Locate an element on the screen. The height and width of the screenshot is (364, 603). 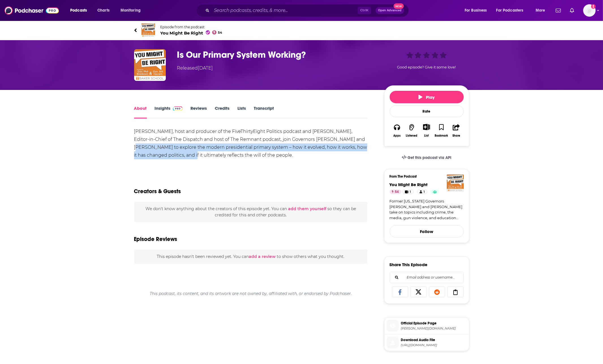
button: Share is located at coordinates (456, 130).